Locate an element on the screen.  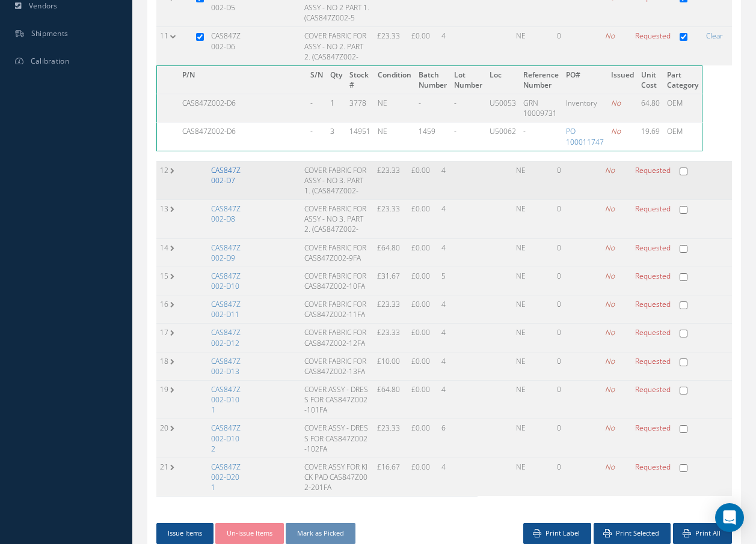
button: Mark as Picked is located at coordinates (320, 534).